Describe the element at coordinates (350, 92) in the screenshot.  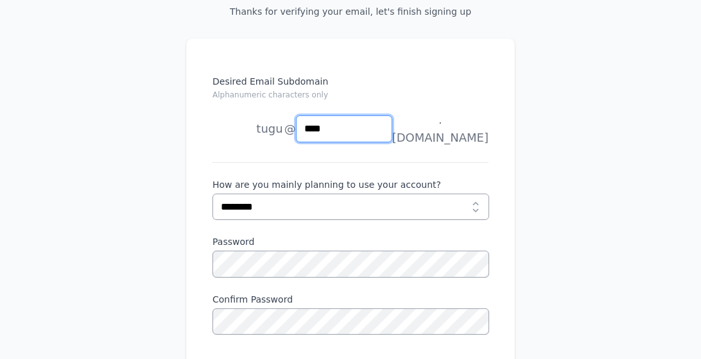
I see `label: Desired Email Subdomain` at that location.